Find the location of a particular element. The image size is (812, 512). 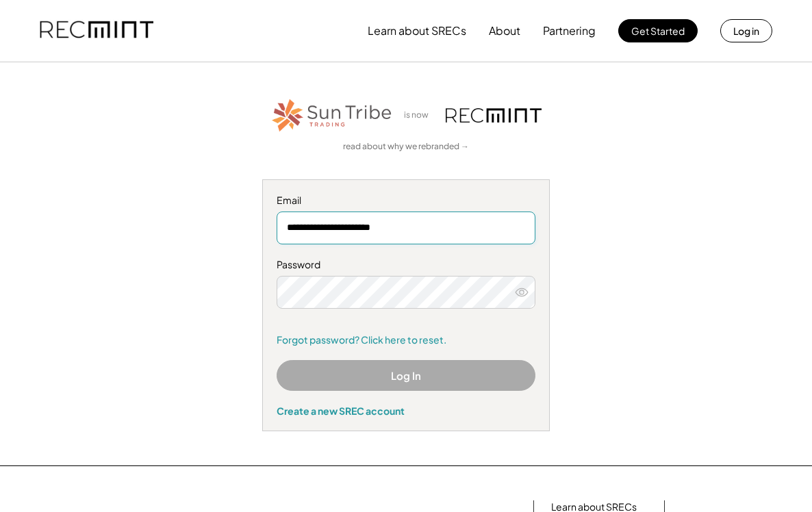

a: Forgot password? Click here to reset. is located at coordinates (406, 340).